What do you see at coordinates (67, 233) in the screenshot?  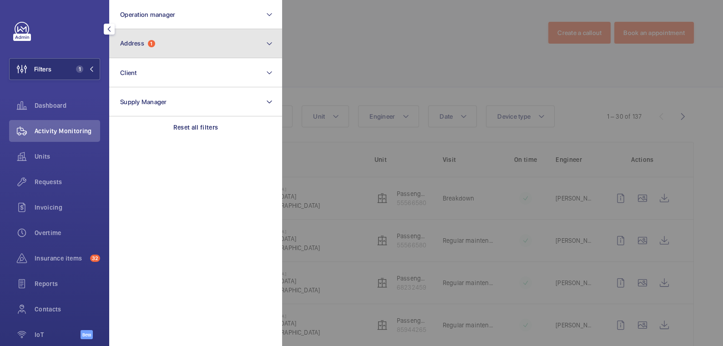 I see `span: Overtime` at bounding box center [67, 233].